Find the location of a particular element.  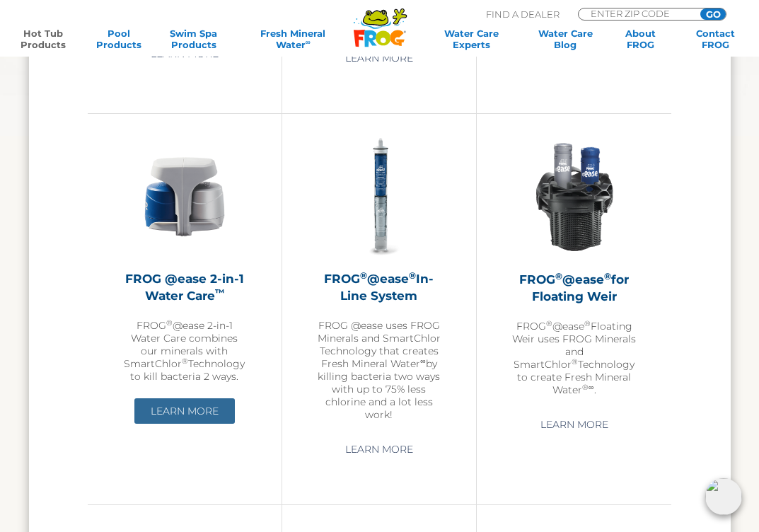

p: FROG @ease 2-in-1 Water Care combines our minerals with SmartChlor Technology to kill bacteria 2 ... is located at coordinates (185, 351).